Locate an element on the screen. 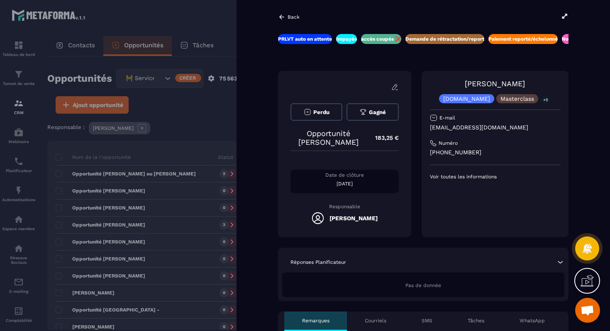 This screenshot has width=610, height=331. p: Numéro is located at coordinates (448, 143).